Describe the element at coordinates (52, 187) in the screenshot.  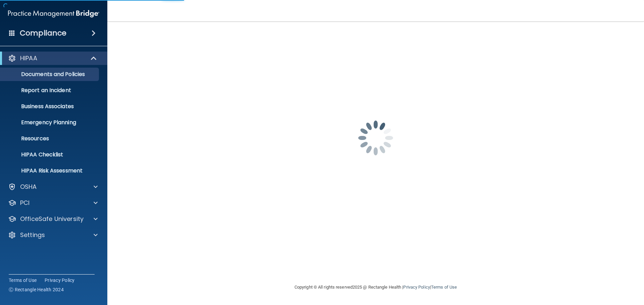
I see `a: OSHA` at that location.